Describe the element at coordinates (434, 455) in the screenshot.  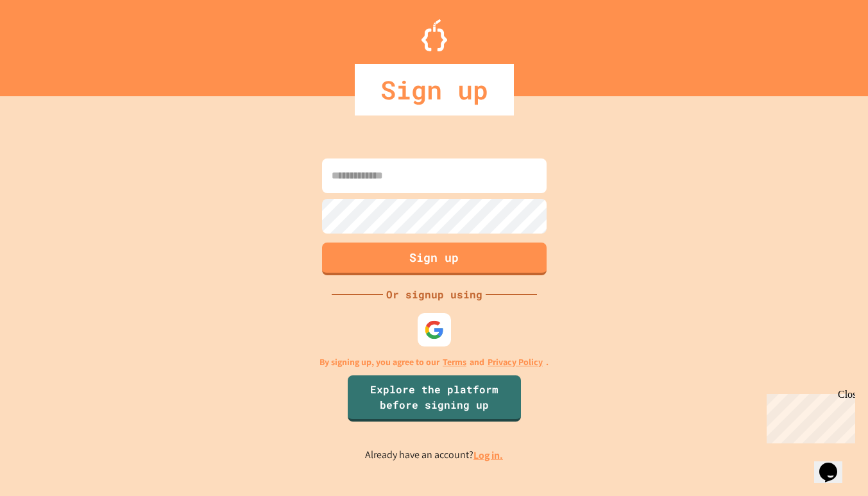
I see `p: Already have an account?` at that location.